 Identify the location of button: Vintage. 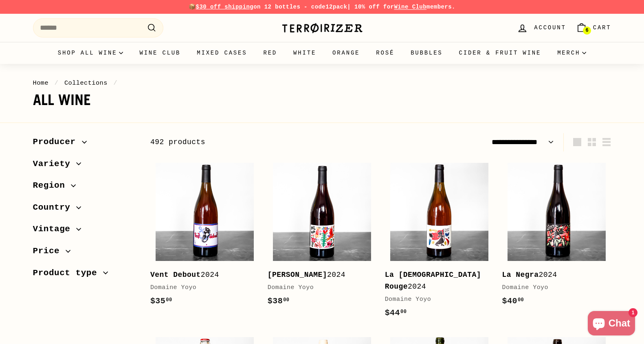
(85, 231).